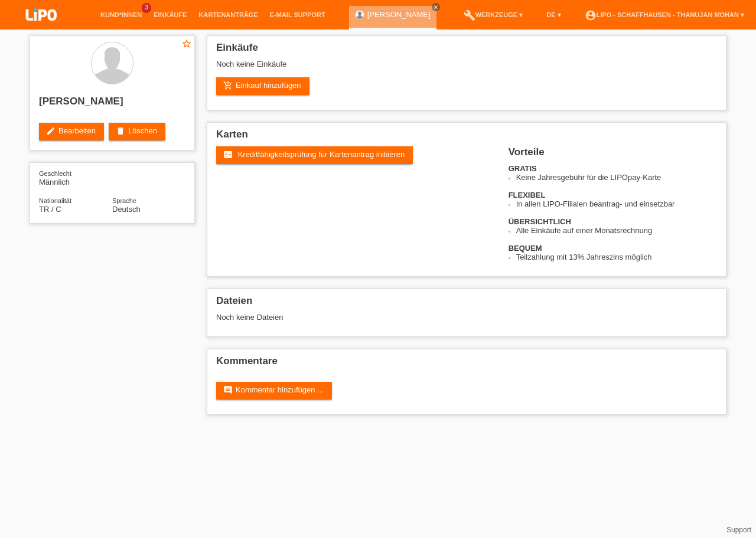 This screenshot has width=756, height=537. I want to click on span: Kreditfähigkeitsprüfung für Kartenantrag initiieren, so click(321, 154).